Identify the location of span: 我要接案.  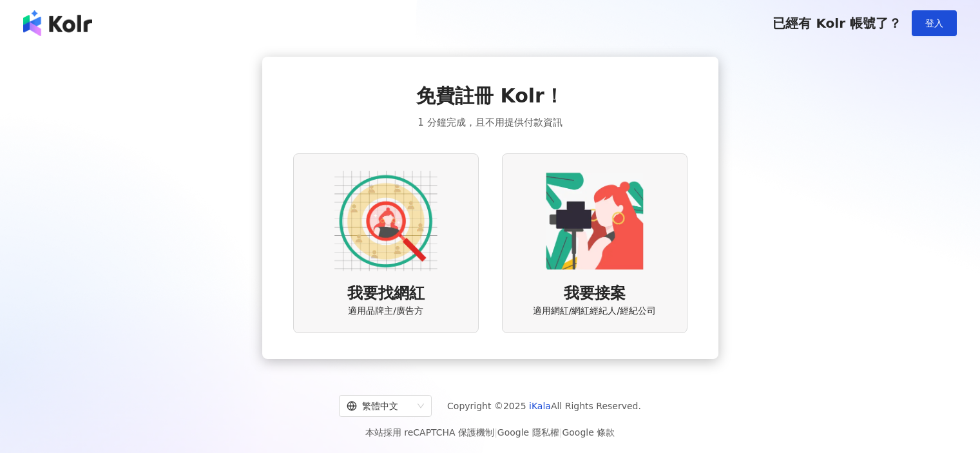
(595, 294).